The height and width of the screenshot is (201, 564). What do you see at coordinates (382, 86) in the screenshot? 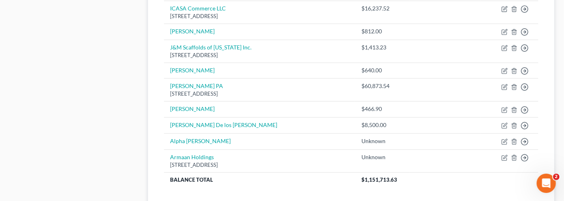
I see `div: $60,873.54` at bounding box center [382, 86].